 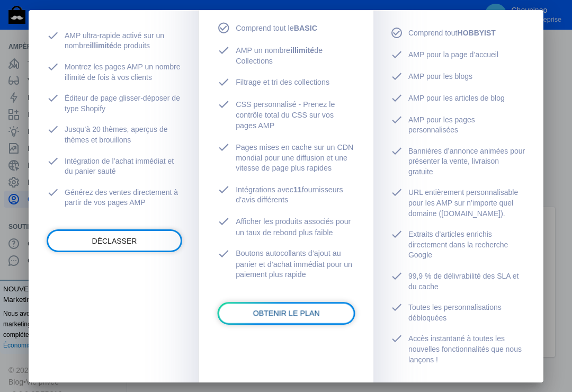 I want to click on span: DÉCLASSER, so click(x=115, y=241).